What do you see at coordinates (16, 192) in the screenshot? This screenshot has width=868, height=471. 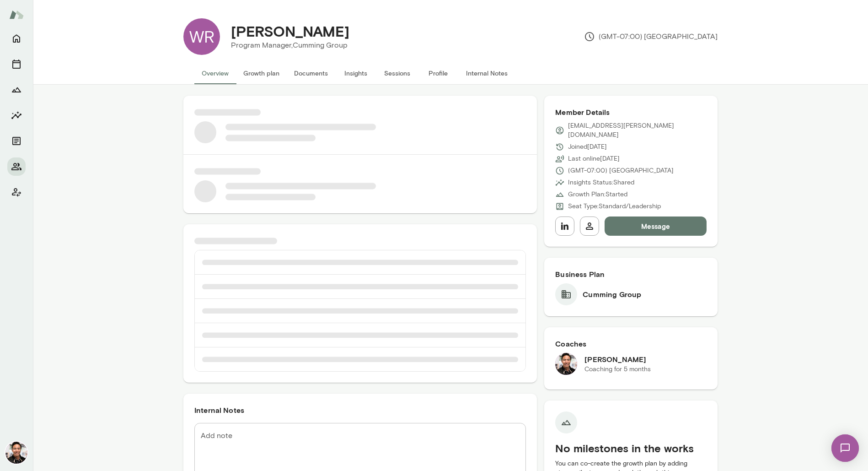 I see `button: Client app` at bounding box center [16, 192].